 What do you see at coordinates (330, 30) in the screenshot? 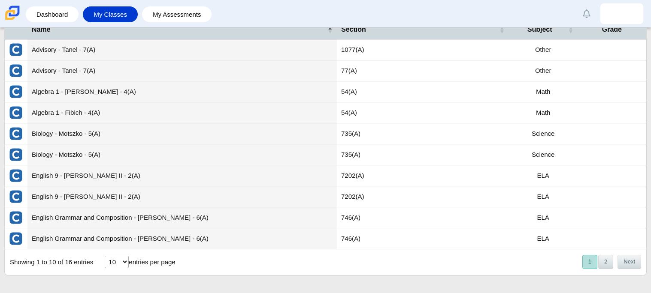
I see `span: Name : Activate to invert sorting` at bounding box center [330, 30].